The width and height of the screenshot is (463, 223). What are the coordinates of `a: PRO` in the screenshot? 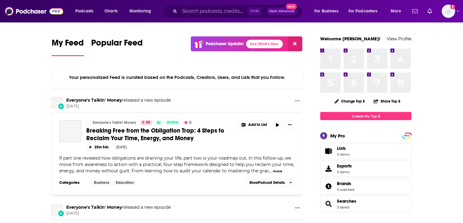 It's located at (407, 136).